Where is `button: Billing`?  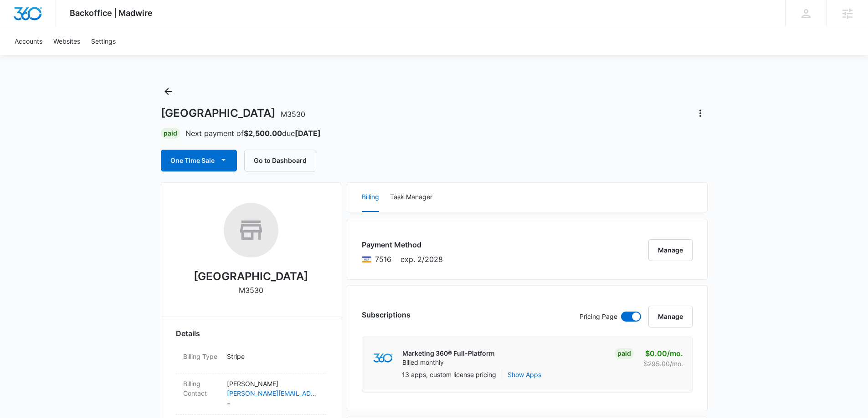
button: Billing is located at coordinates (371, 198).